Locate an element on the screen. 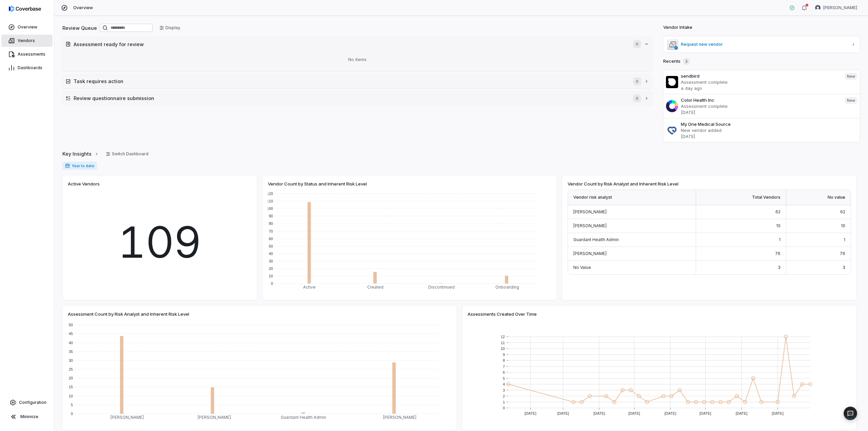  text: 35 is located at coordinates (71, 351).